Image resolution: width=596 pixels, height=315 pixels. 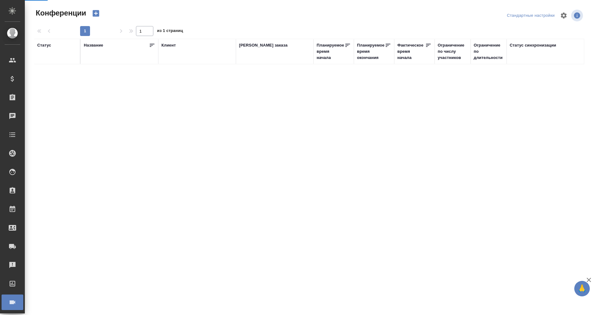 What do you see at coordinates (564, 16) in the screenshot?
I see `span: Настроить таблицу` at bounding box center [564, 16].